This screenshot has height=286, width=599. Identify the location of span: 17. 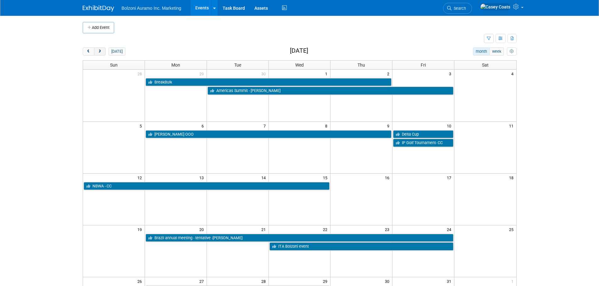
(450, 178).